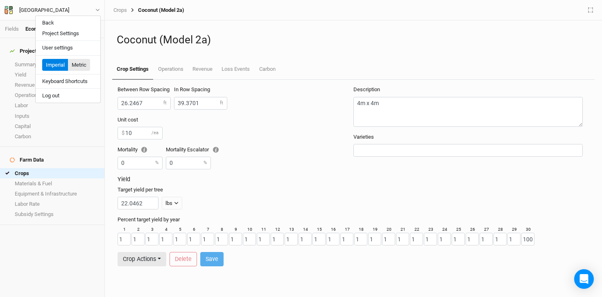  What do you see at coordinates (68, 48) in the screenshot?
I see `button: User settings` at bounding box center [68, 48].